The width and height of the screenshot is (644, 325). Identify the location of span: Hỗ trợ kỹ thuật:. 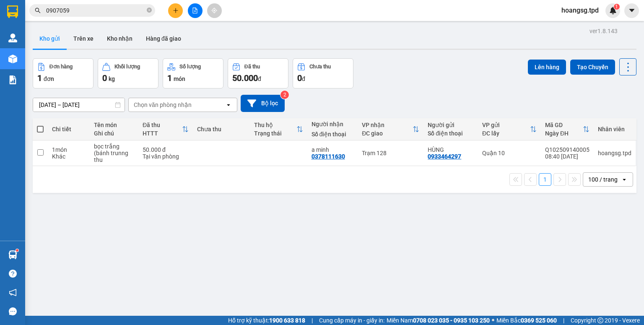
(267, 320).